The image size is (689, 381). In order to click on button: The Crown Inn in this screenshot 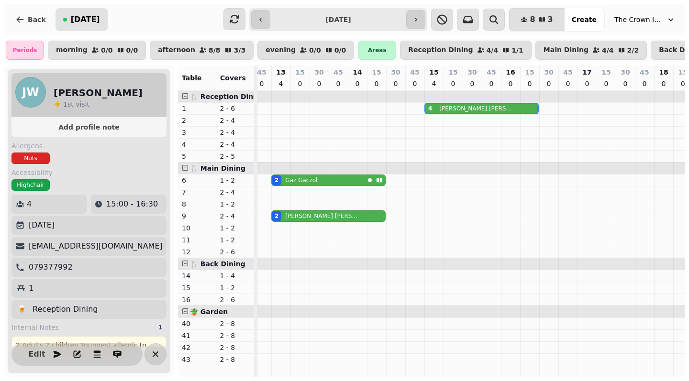, I will do `click(645, 20)`.